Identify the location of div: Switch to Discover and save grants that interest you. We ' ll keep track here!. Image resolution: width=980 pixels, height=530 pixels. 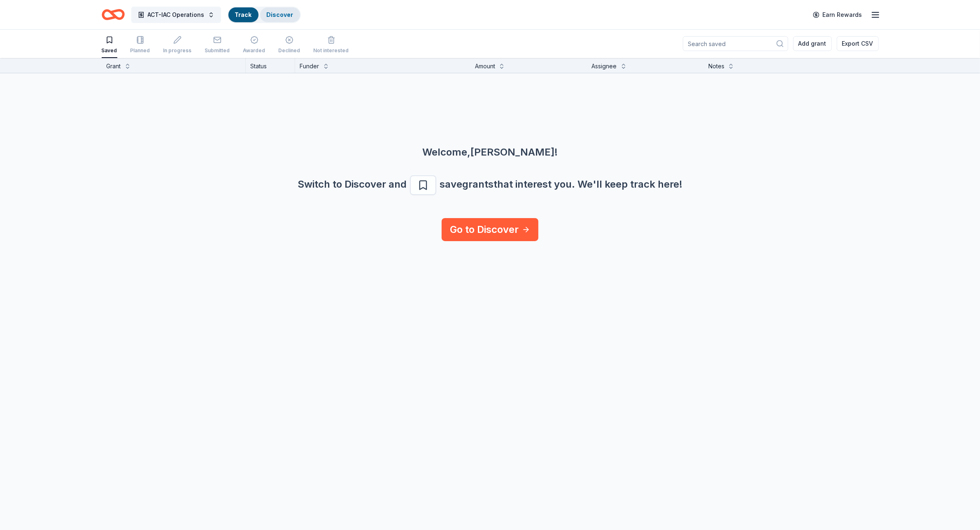
(490, 185).